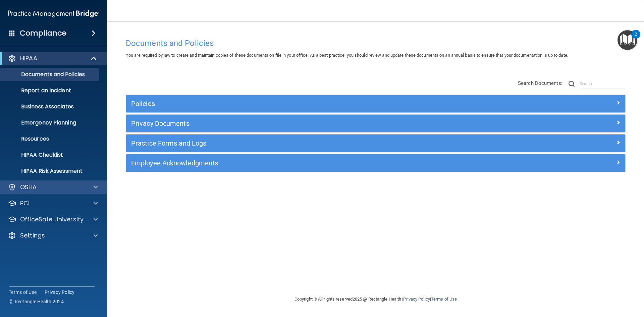 Image resolution: width=644 pixels, height=317 pixels. What do you see at coordinates (50, 139) in the screenshot?
I see `p: Resources` at bounding box center [50, 139].